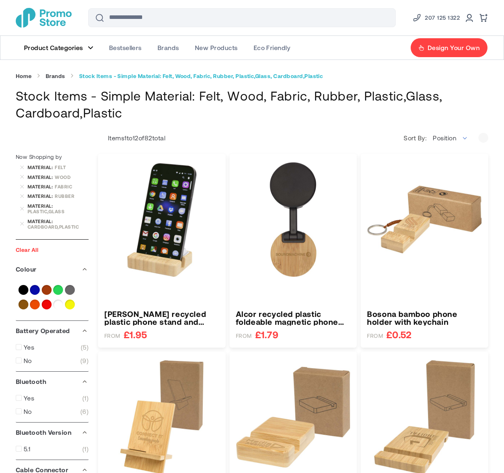 Image resolution: width=504 pixels, height=473 pixels. What do you see at coordinates (52, 411) in the screenshot?
I see `a: No 6` at bounding box center [52, 411].